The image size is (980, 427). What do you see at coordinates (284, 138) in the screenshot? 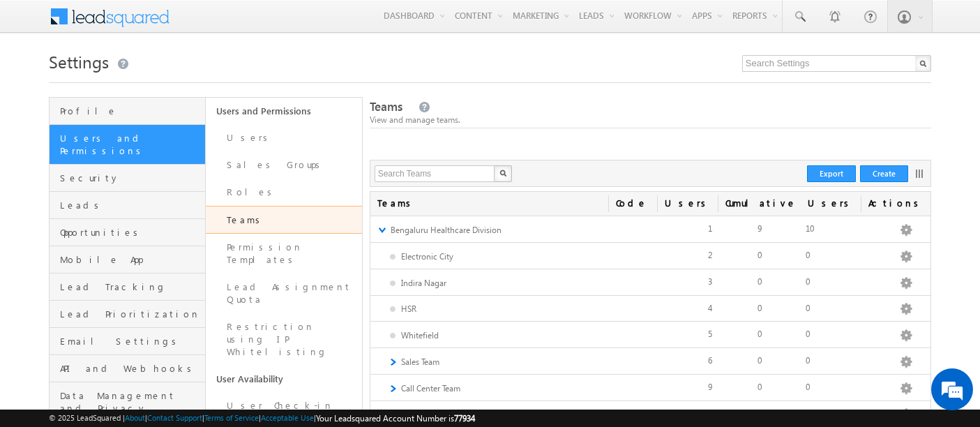
I see `a: Users` at bounding box center [284, 138].